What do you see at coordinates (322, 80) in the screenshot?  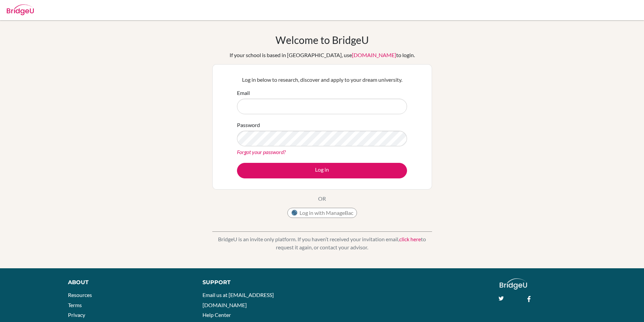 I see `p: Log in below to research, discover and apply to your dream university.` at bounding box center [322, 80].